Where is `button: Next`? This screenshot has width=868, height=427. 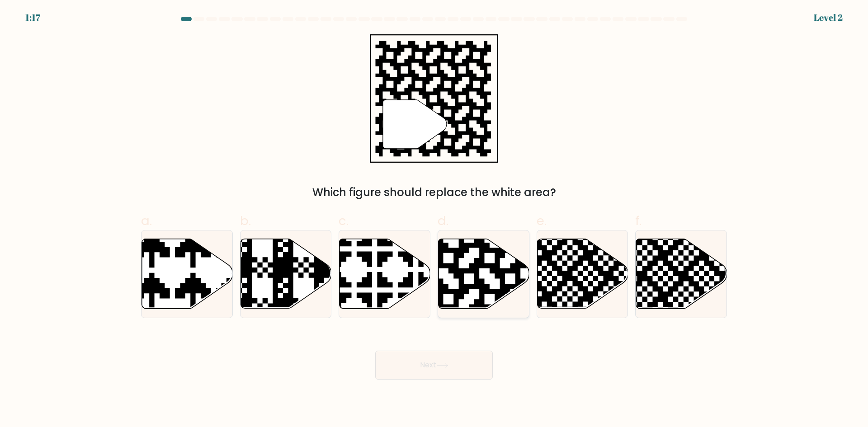
button: Next is located at coordinates (434, 365).